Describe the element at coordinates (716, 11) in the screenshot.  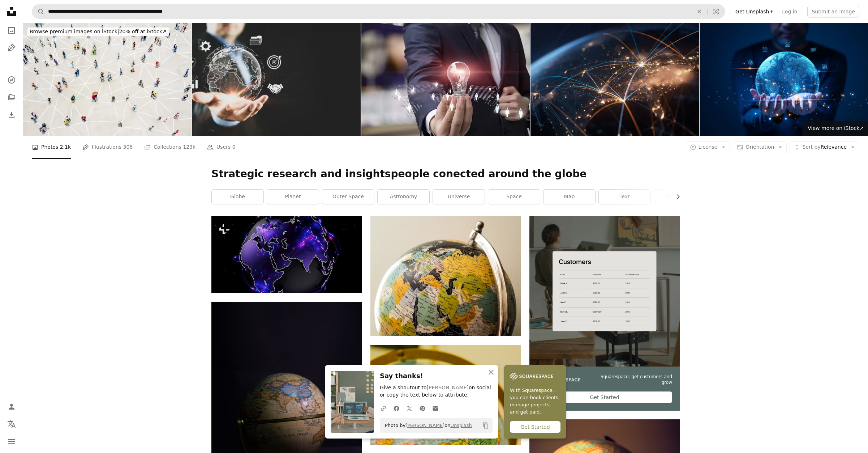
I see `button: Visual search` at that location.